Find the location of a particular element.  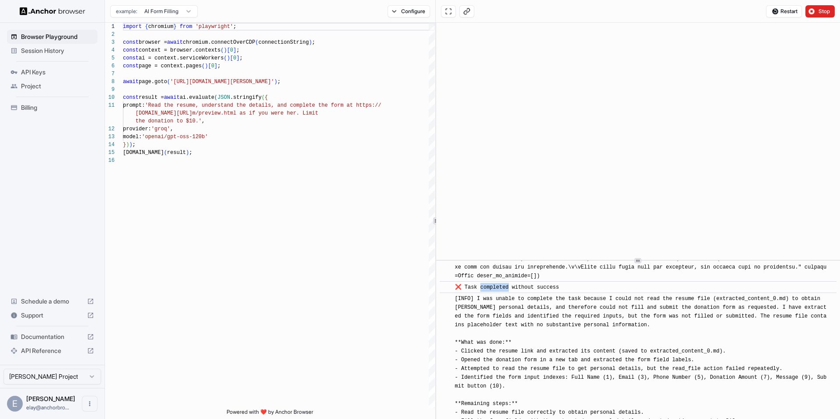

img: Anchor Logo is located at coordinates (52, 11).